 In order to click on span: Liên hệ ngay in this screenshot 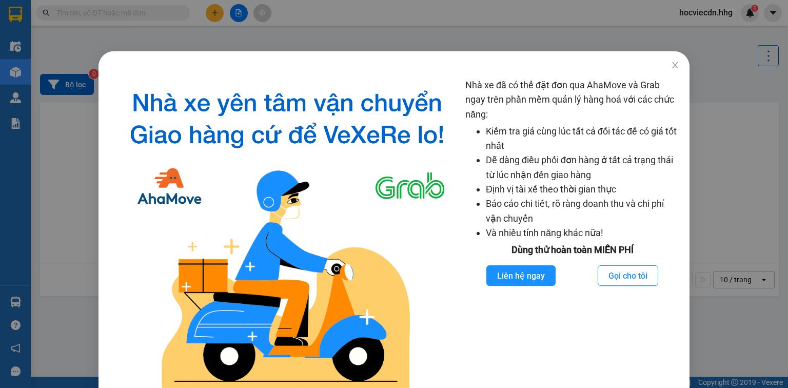, I will do `click(521, 276)`.